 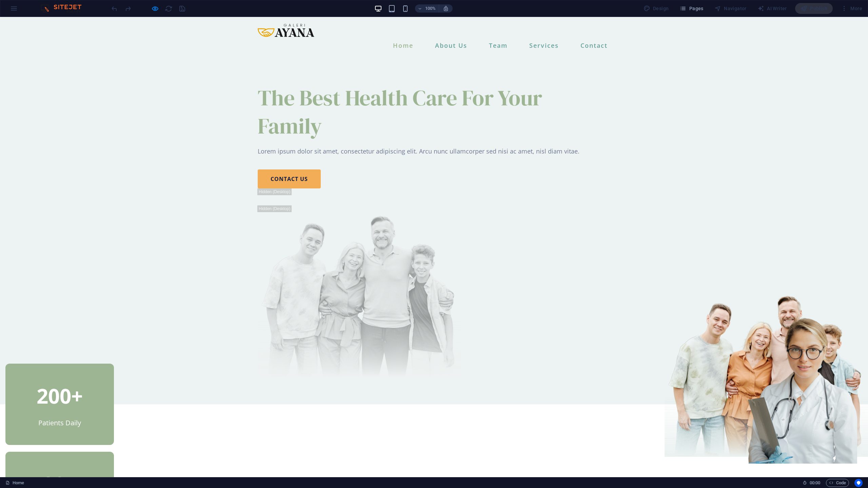 I want to click on a: Click to cancel selection. Double-click to open Pages, so click(x=14, y=483).